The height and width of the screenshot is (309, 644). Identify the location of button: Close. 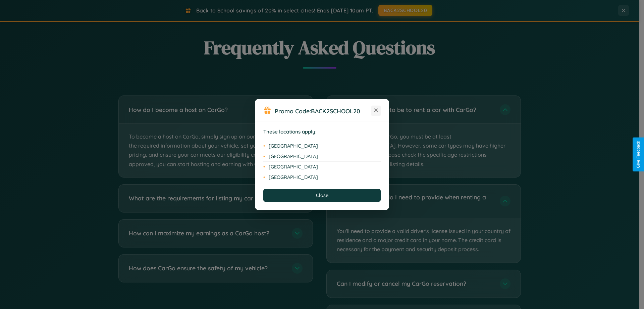
(322, 195).